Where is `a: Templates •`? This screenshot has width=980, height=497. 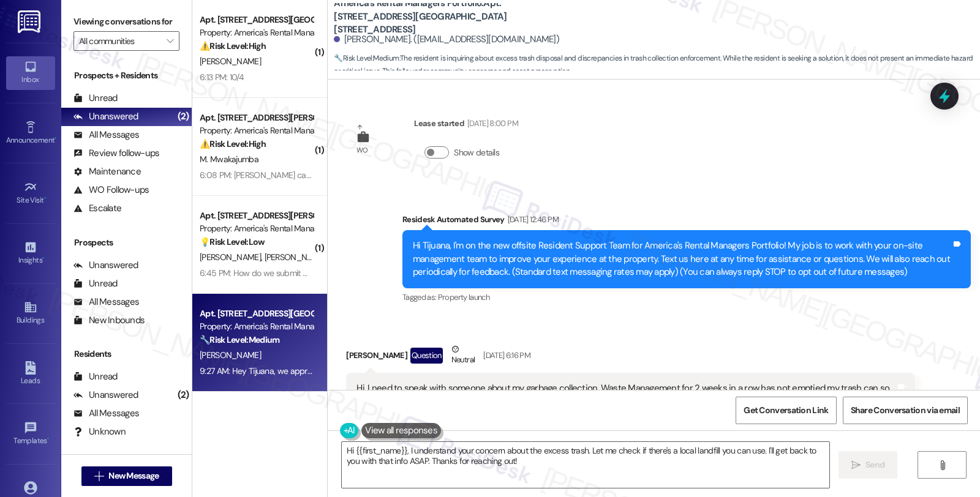
a: Templates • is located at coordinates (30, 434).